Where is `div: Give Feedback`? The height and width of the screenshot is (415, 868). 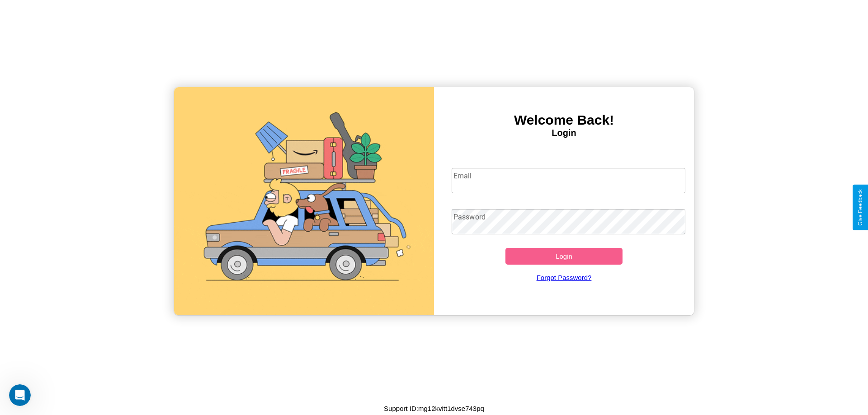
div: Give Feedback is located at coordinates (861, 207).